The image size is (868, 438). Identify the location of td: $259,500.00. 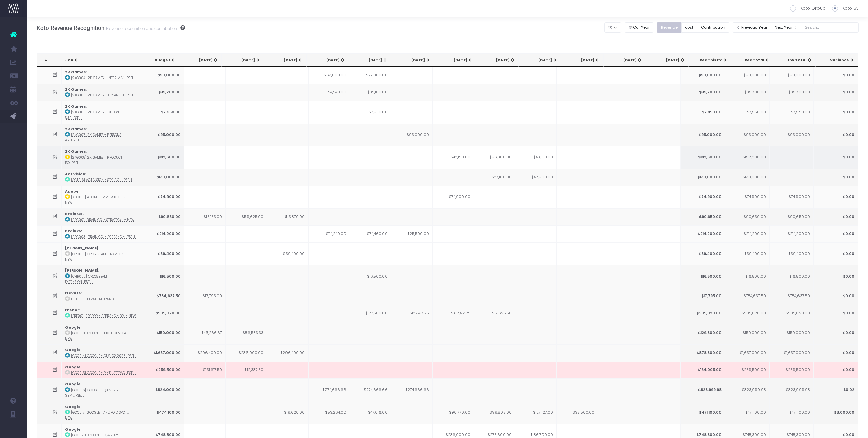
(162, 370).